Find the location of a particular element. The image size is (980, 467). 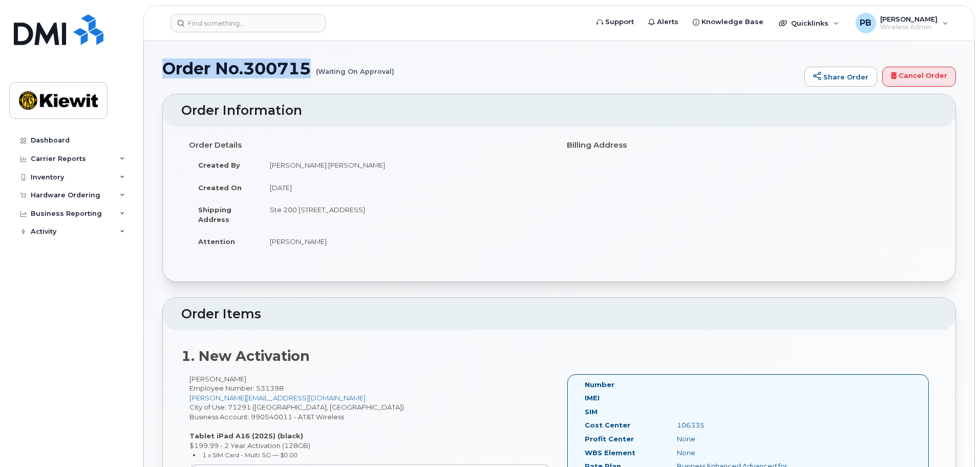

a: Share Order is located at coordinates (841, 77).